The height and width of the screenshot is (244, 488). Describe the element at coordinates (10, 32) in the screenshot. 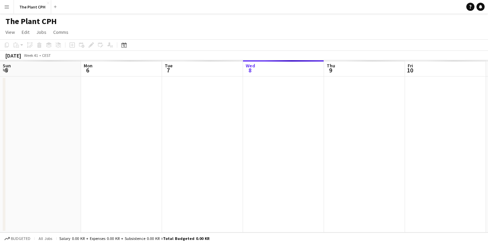

I see `span: View` at that location.